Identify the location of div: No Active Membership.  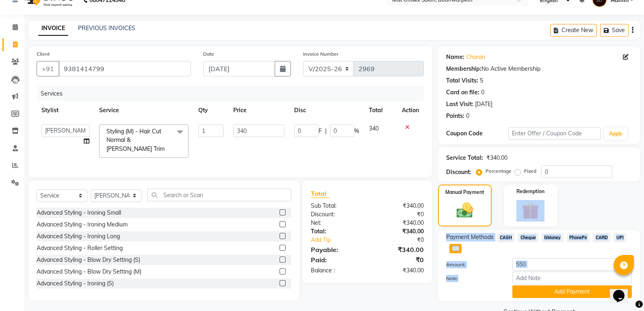
(539, 69).